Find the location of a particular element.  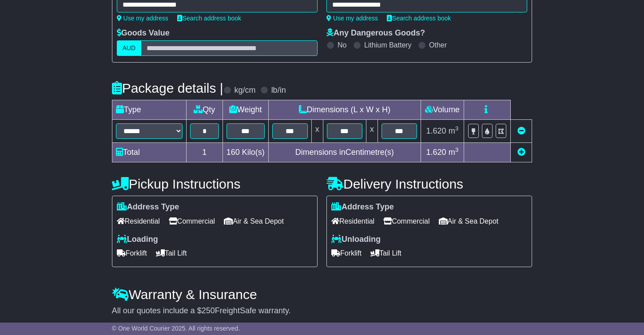

td: Dimensions in Centimetre(s) is located at coordinates (344, 153).